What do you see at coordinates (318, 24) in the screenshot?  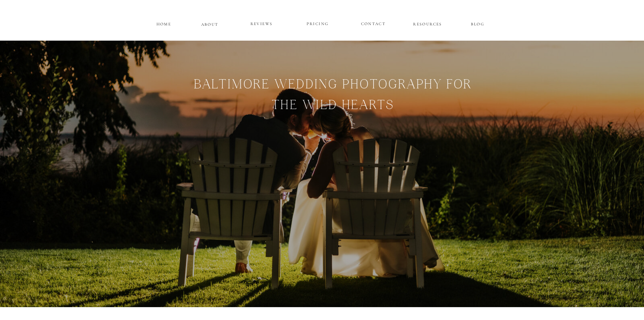 I see `p: PRICING` at bounding box center [318, 24].